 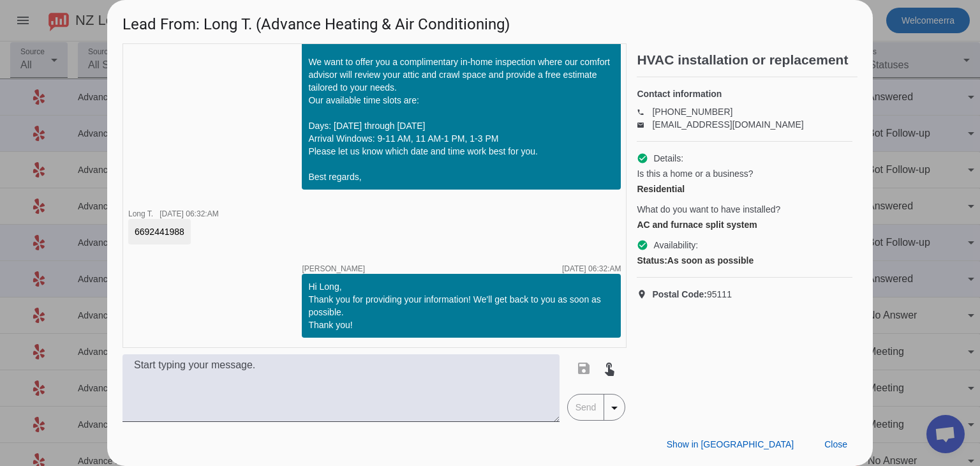 I want to click on strong: Postal Code:, so click(x=679, y=294).